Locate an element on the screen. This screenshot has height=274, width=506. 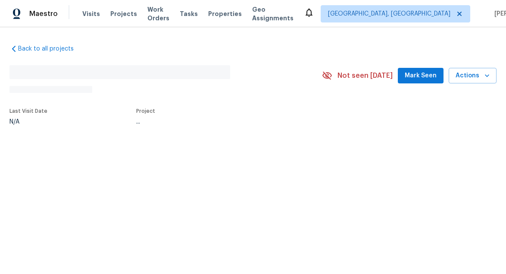
span: Work Orders is located at coordinates (158, 14).